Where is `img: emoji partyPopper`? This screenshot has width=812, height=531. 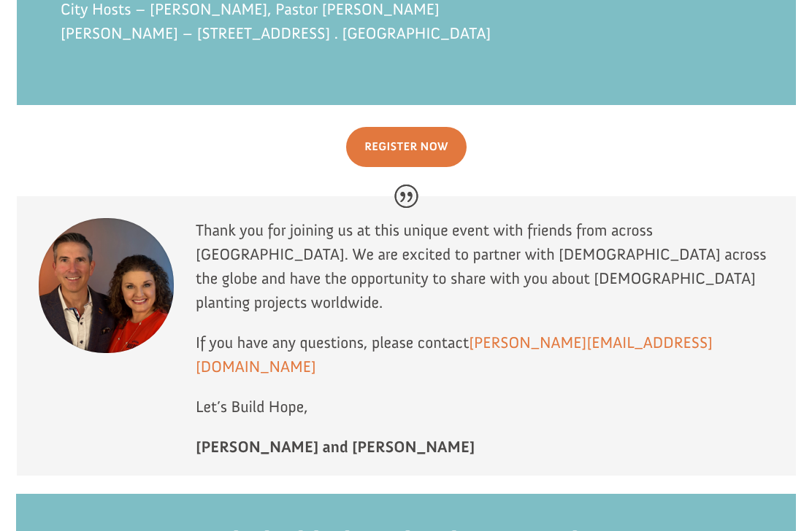 img: emoji partyPopper is located at coordinates (32, 36).